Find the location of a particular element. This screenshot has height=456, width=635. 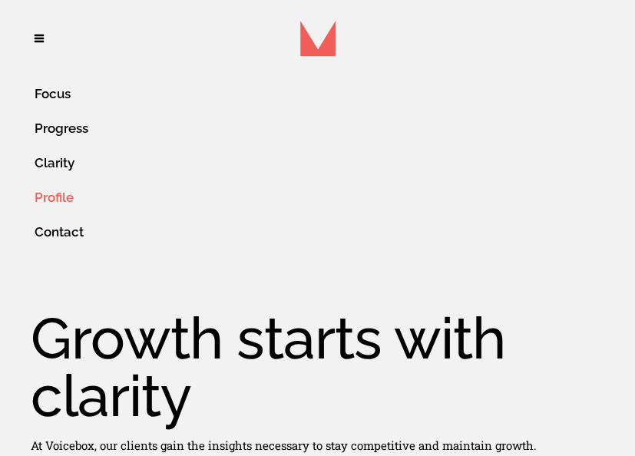

a: Profile is located at coordinates (329, 197).